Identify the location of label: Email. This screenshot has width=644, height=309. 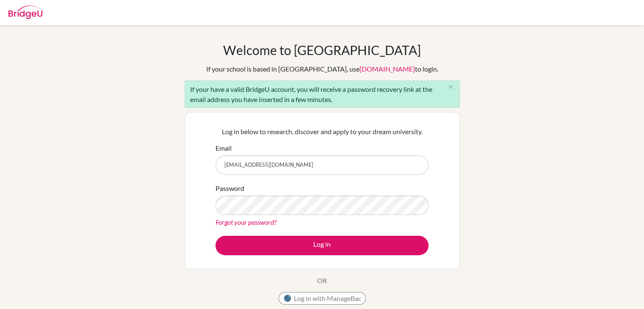
(224, 148).